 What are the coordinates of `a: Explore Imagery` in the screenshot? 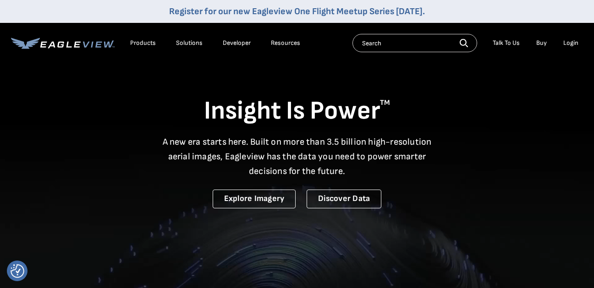 It's located at (254, 199).